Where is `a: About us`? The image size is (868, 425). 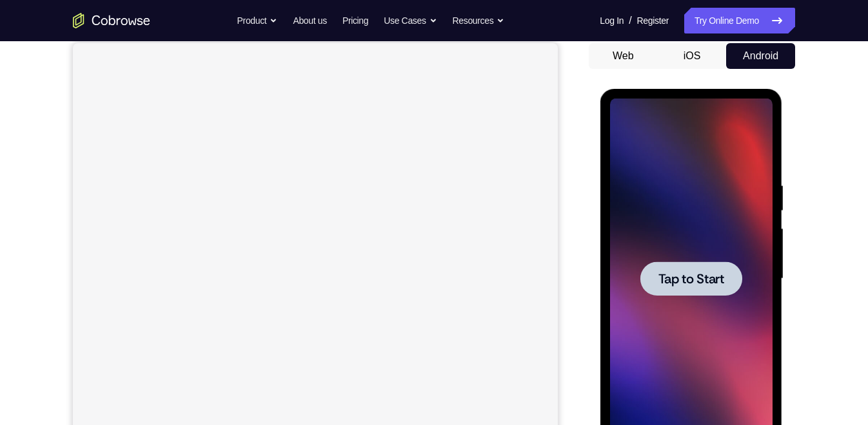 a: About us is located at coordinates (310, 21).